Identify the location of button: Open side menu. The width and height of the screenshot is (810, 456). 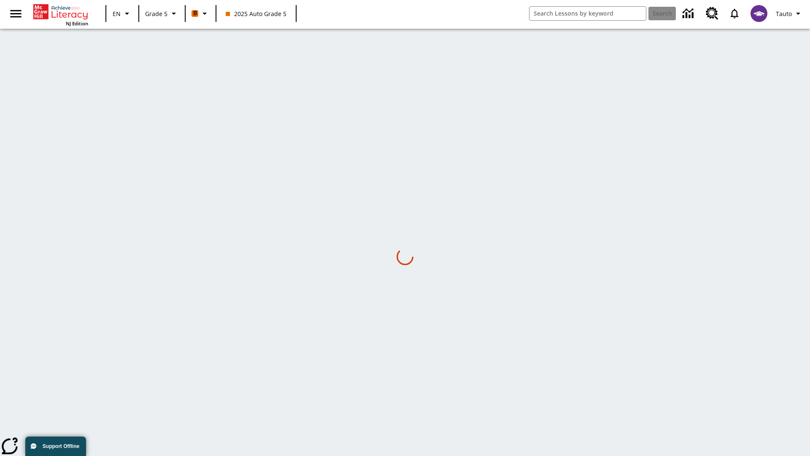
(16, 14).